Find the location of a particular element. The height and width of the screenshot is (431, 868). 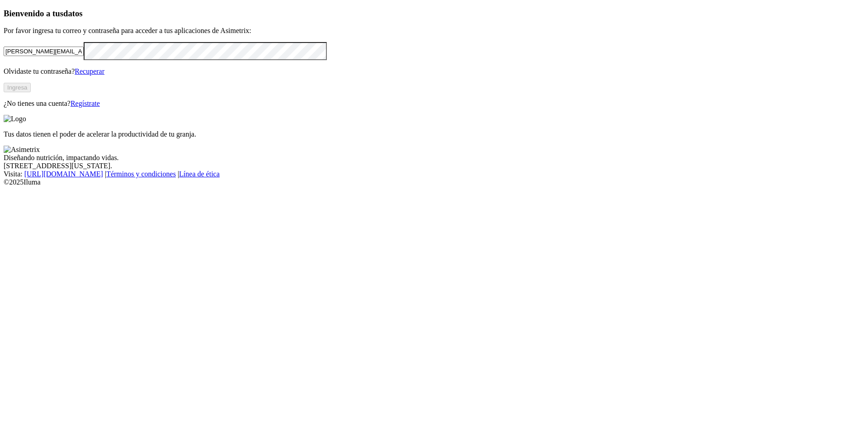

p: ¿No tienes una cuenta? is located at coordinates (434, 104).